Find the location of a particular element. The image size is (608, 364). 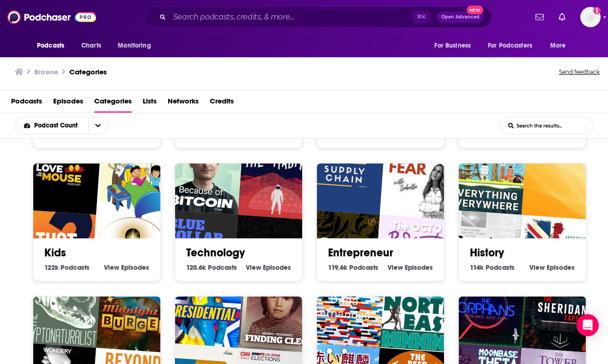

a: 119.6k Entrepreneur Podcasts is located at coordinates (353, 267).